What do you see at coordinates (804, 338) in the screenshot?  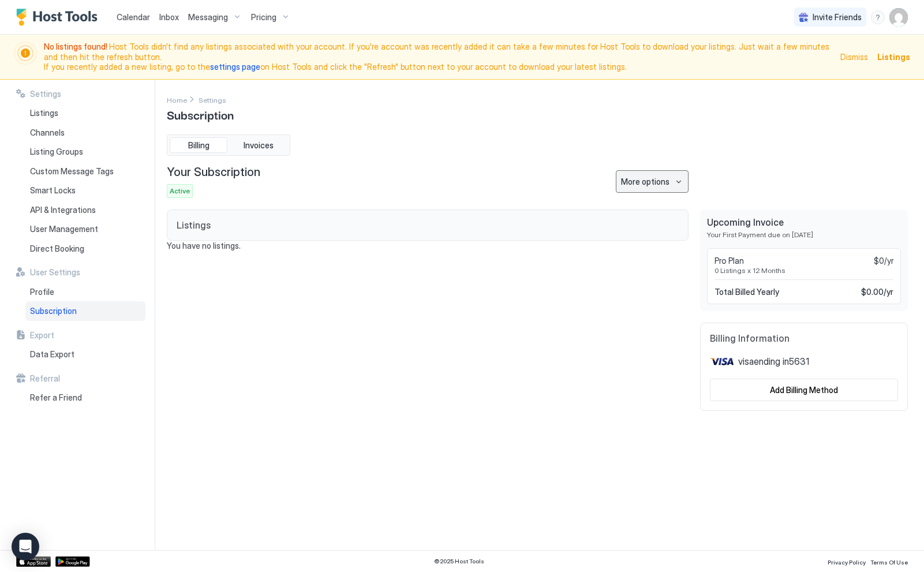 I see `span: Billing Information` at bounding box center [804, 338].